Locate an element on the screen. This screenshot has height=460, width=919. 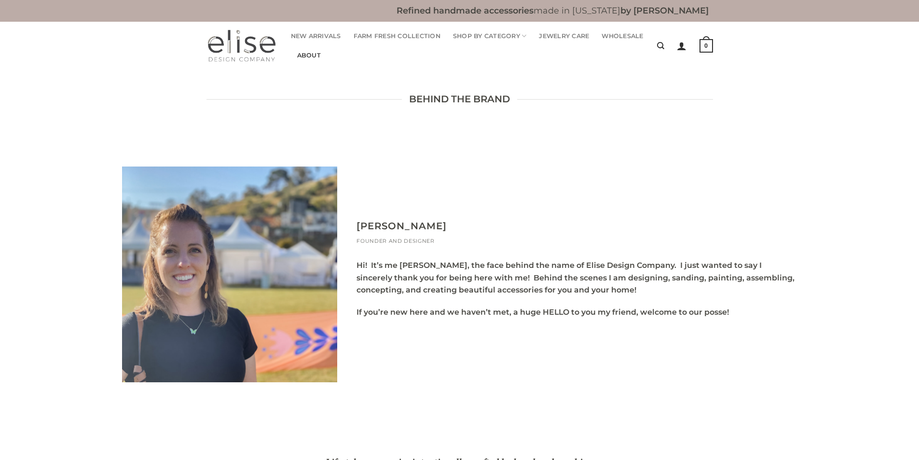
a: Jewelry Care is located at coordinates (564, 36).